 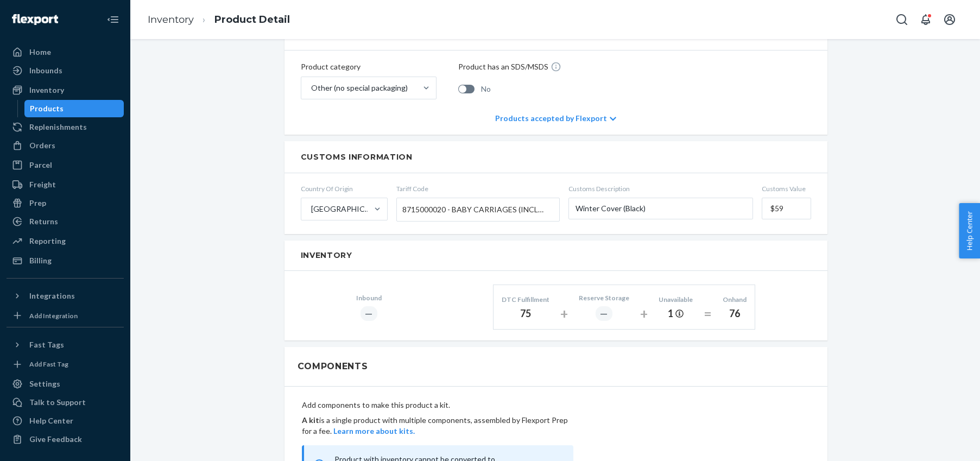 What do you see at coordinates (65, 146) in the screenshot?
I see `a: Orders` at bounding box center [65, 146].